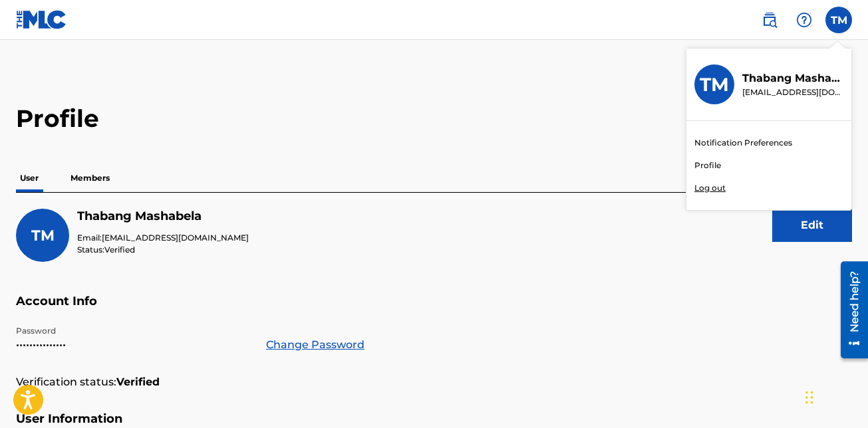  What do you see at coordinates (792, 92) in the screenshot?
I see `p: thabangmashabela14@gmail.com` at bounding box center [792, 92].